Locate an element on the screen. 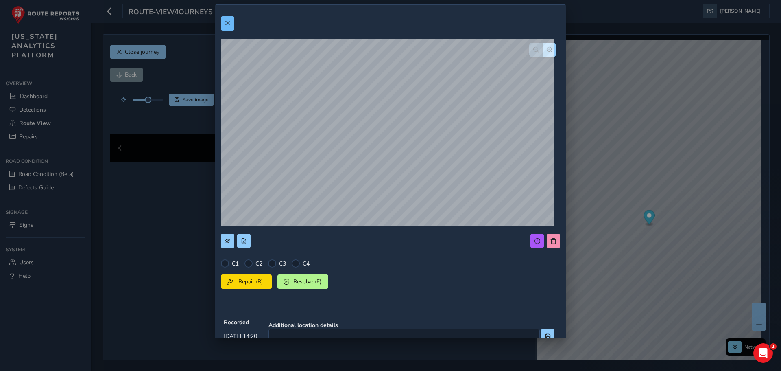 The width and height of the screenshot is (781, 371). label: C4 is located at coordinates (306, 263).